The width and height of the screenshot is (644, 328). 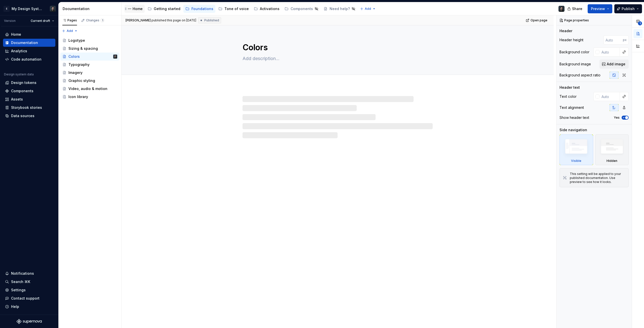 I want to click on div: Sizing & spacing, so click(x=83, y=49).